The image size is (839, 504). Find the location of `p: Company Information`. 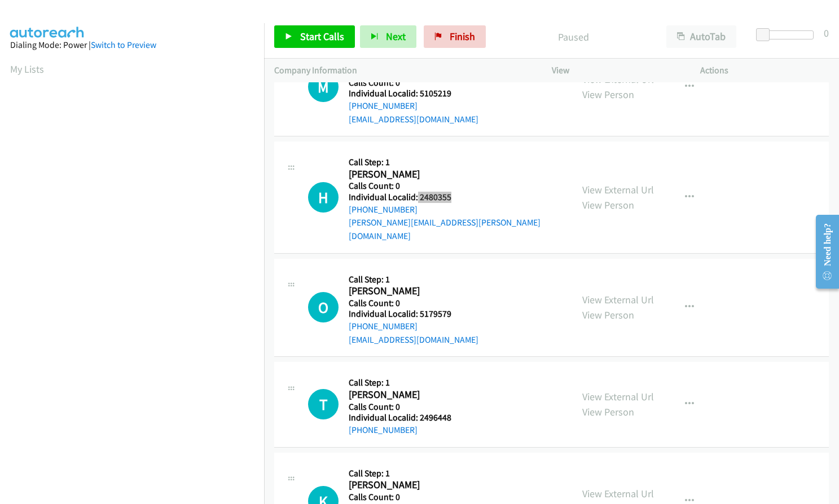

p: Company Information is located at coordinates (403, 70).